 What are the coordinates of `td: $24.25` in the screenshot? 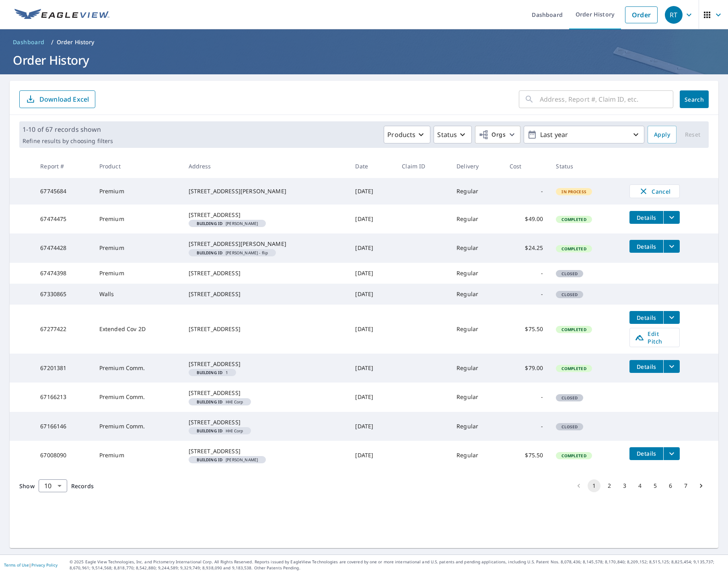 It's located at (526, 248).